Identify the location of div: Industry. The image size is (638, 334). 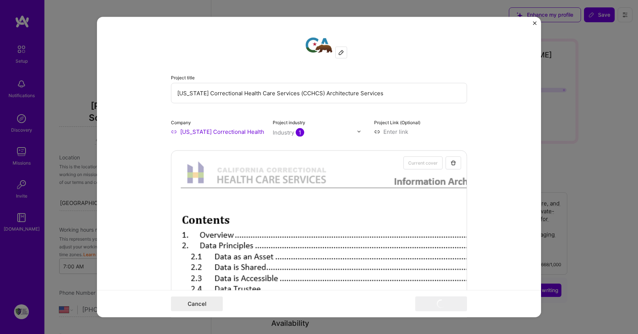
(288, 132).